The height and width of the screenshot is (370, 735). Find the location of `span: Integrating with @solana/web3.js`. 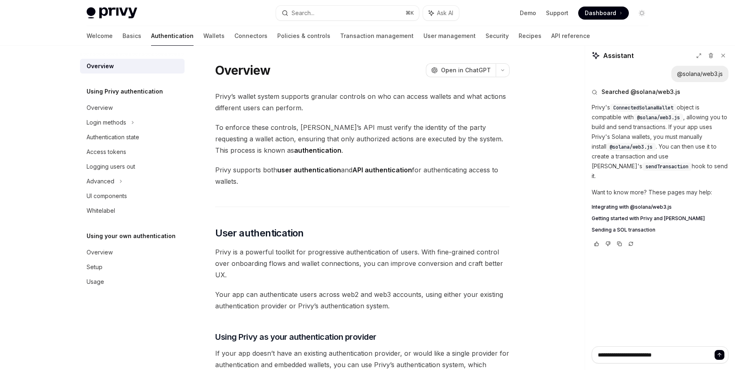

span: Integrating with @solana/web3.js is located at coordinates (632, 207).